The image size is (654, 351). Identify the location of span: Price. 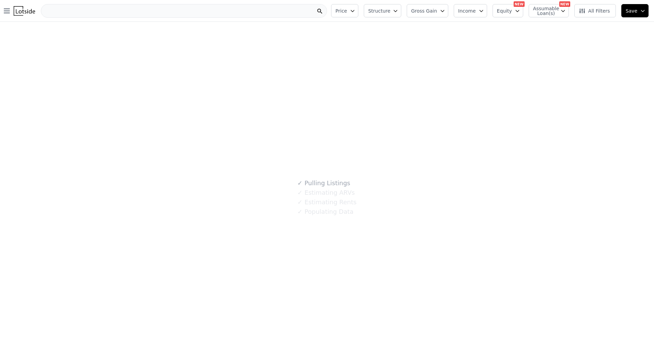
(341, 11).